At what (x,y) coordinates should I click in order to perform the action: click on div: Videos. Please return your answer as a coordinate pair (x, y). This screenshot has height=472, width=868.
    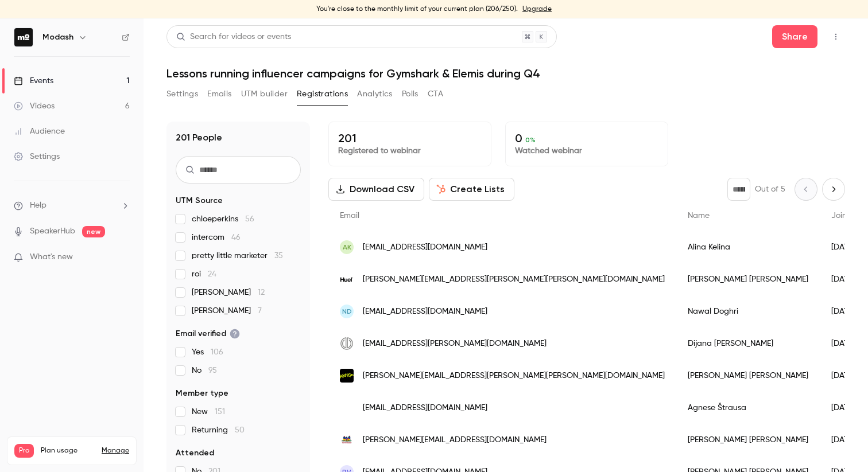
    Looking at the image, I should click on (34, 106).